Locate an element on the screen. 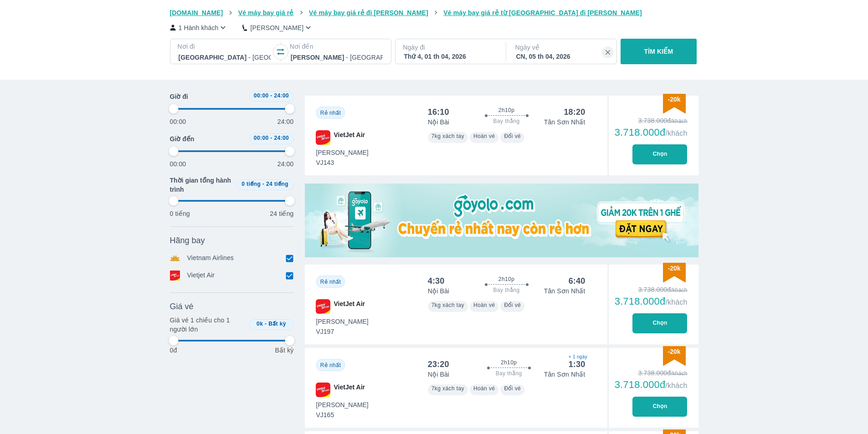 The image size is (868, 434). span: VJ165 is located at coordinates (342, 414).